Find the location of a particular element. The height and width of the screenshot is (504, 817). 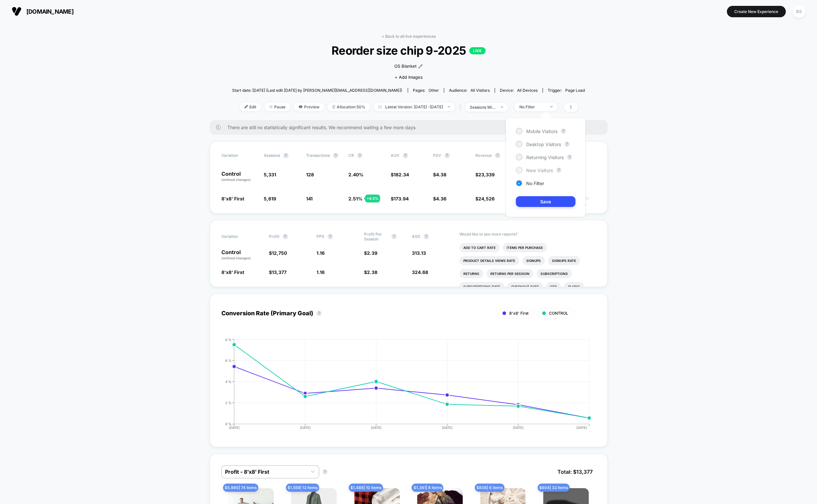

span: No Filter is located at coordinates (535, 183).